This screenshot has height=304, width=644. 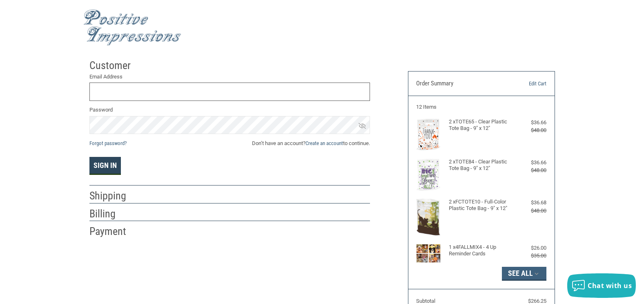 What do you see at coordinates (537, 301) in the screenshot?
I see `span: $266.25` at bounding box center [537, 301].